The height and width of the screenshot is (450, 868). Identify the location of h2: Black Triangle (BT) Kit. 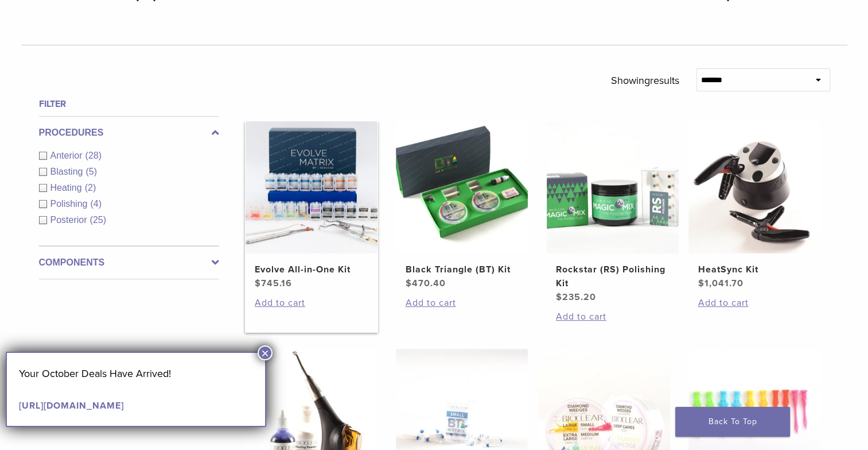
(462, 269).